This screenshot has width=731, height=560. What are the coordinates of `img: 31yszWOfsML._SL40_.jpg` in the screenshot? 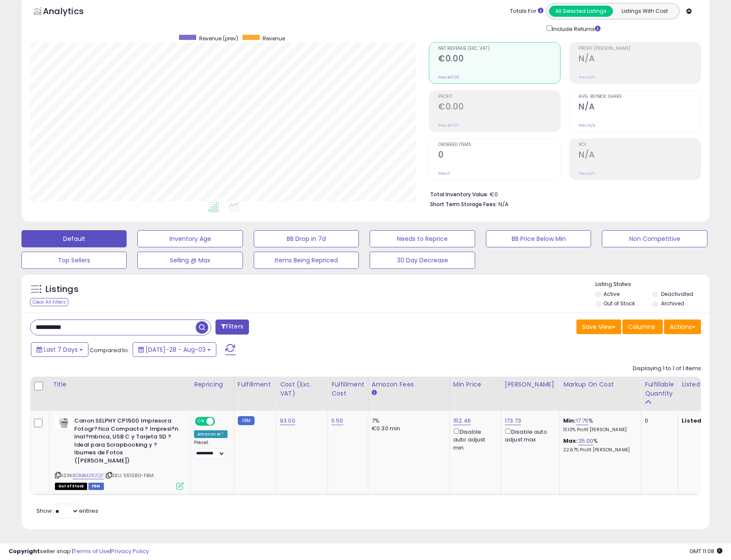 It's located at (63, 422).